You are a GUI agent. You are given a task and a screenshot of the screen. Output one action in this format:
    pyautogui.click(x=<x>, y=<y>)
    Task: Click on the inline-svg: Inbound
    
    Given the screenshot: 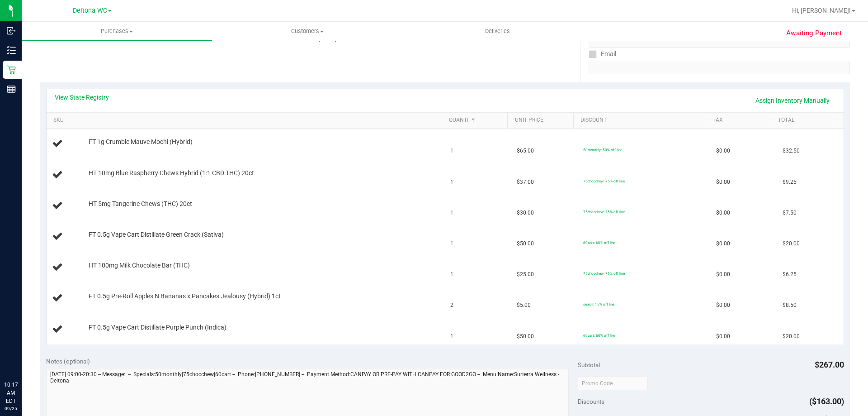 What is the action you would take?
    pyautogui.click(x=11, y=31)
    